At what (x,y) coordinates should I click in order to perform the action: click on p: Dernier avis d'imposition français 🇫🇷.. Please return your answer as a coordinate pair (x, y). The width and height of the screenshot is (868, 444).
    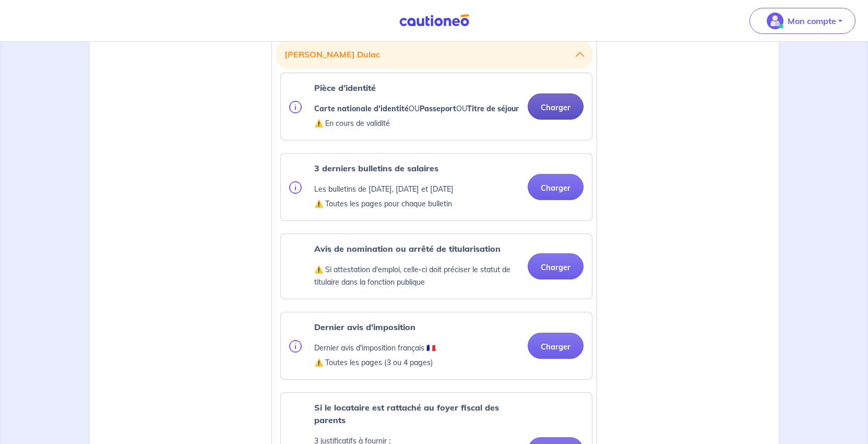
    Looking at the image, I should click on (375, 348).